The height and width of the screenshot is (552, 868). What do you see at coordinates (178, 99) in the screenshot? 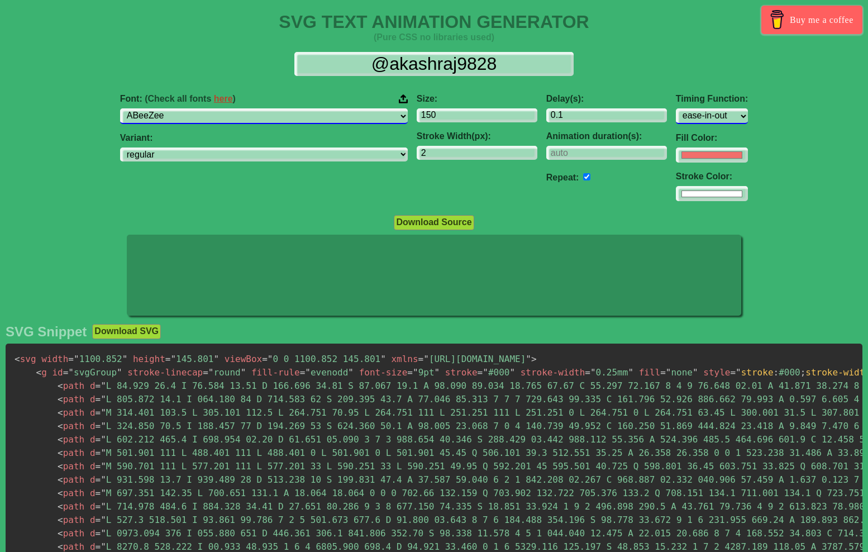
I see `span: Font:` at bounding box center [178, 99].